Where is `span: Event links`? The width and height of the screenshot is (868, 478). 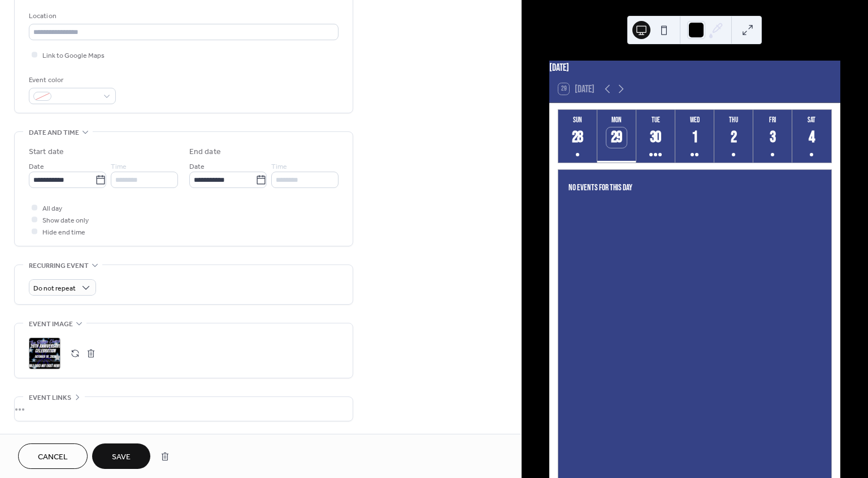
span: Event links is located at coordinates (50, 397).